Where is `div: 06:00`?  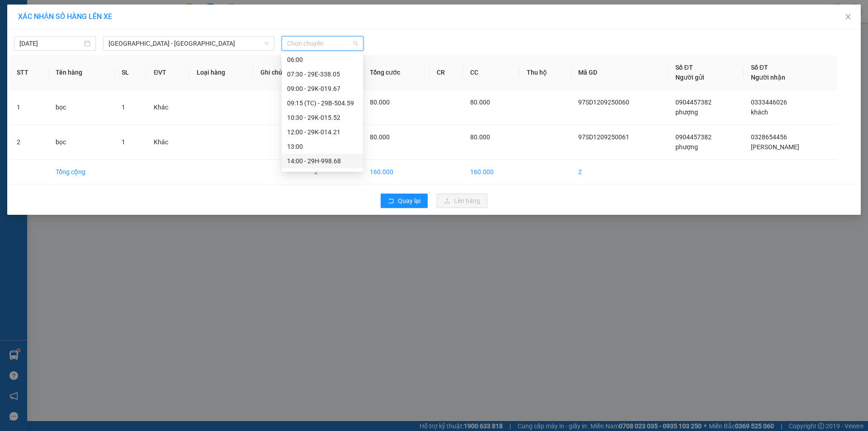 div: 06:00 is located at coordinates (323, 59).